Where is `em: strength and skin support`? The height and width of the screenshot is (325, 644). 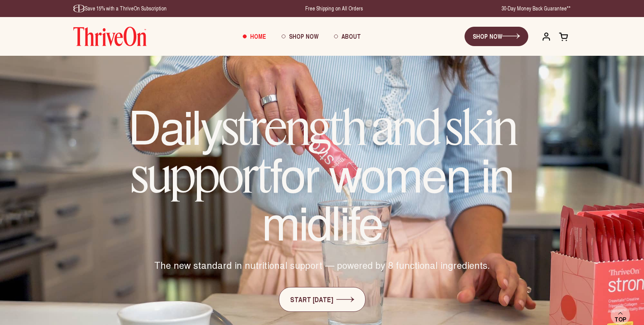
em: strength and skin support is located at coordinates (324, 151).